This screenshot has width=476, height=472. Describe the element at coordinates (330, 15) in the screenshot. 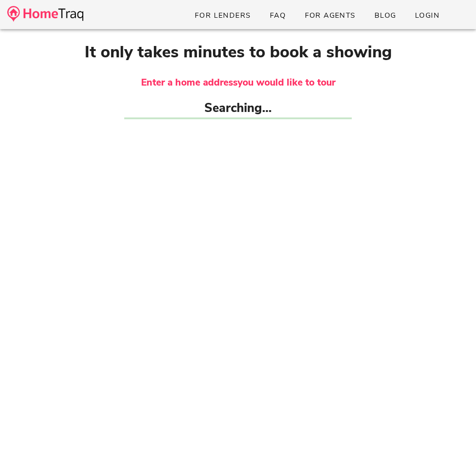

I see `span: For Agents` at that location.